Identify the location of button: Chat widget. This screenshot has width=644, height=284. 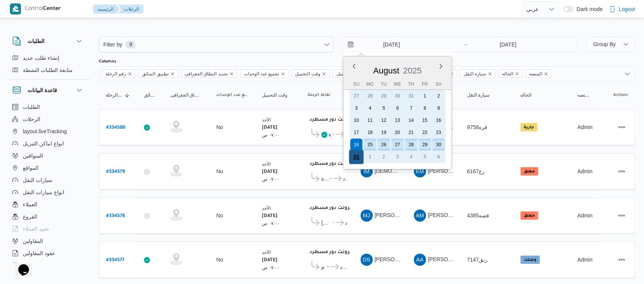
(16, 16).